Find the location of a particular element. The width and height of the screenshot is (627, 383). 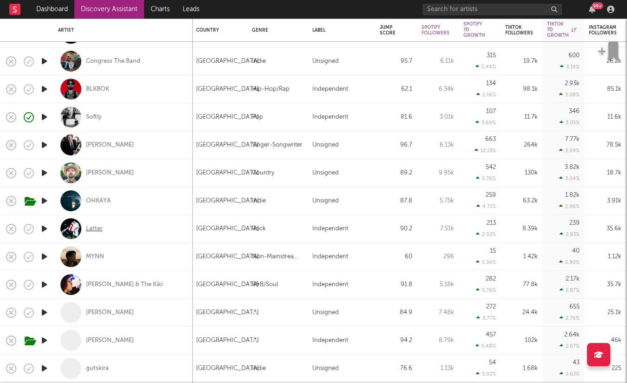

div: 600 is located at coordinates (574, 55).